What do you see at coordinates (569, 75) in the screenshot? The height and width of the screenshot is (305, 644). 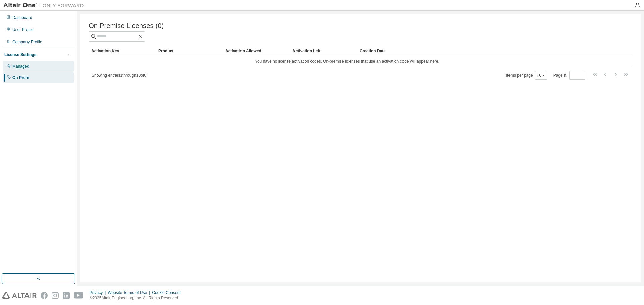 I see `span: Page n.` at bounding box center [569, 75].